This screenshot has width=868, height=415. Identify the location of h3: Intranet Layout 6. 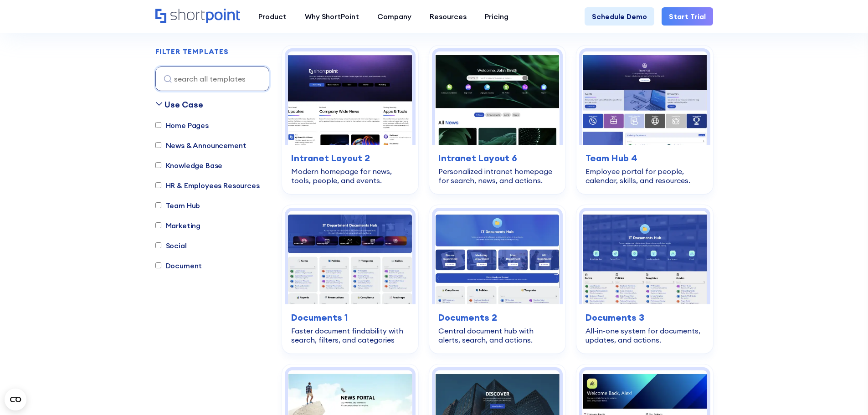
(497, 158).